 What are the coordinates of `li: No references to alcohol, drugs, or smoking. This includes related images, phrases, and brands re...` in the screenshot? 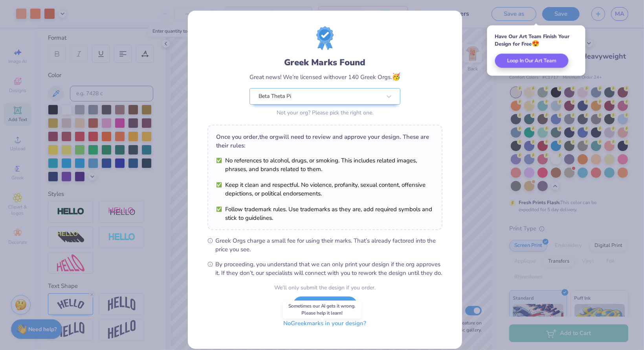 It's located at (325, 165).